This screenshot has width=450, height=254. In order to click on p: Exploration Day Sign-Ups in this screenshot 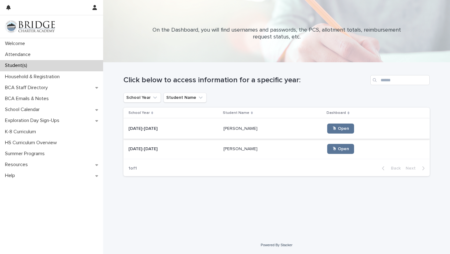, I will do `click(33, 120)`.